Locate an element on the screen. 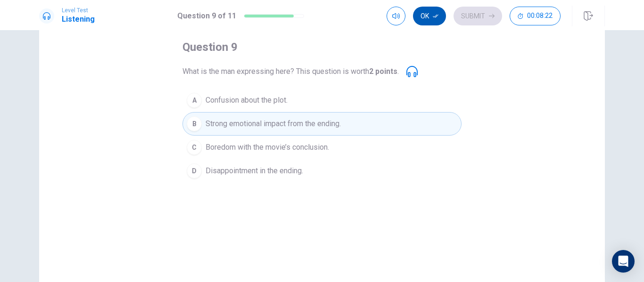  button: 00:08:22 is located at coordinates (535, 16).